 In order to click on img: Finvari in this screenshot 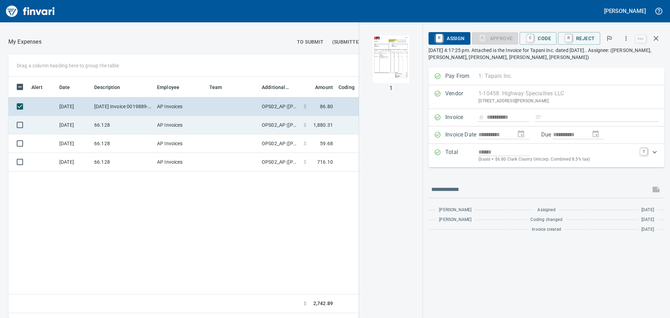, I will do `click(30, 11)`.